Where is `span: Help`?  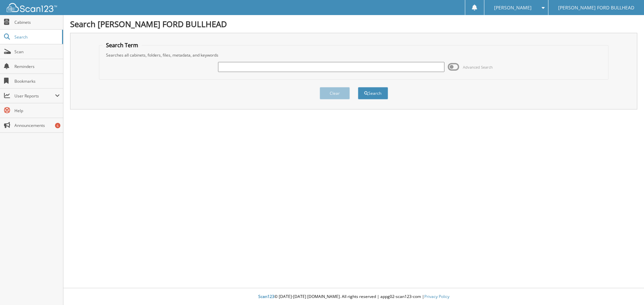 span: Help is located at coordinates (37, 110).